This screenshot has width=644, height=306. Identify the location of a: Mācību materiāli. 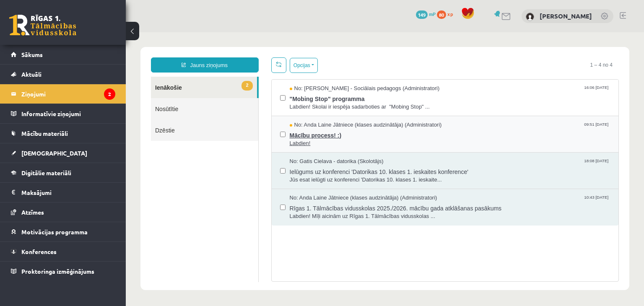
(63, 133).